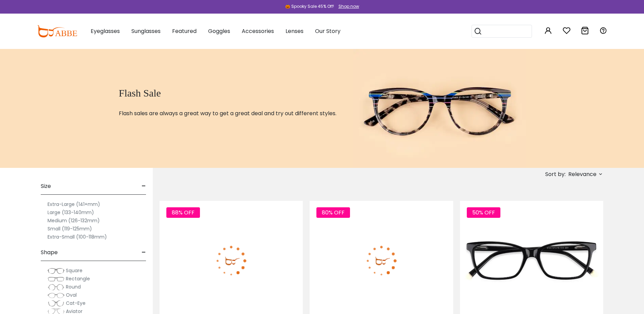  I want to click on span: Goggles, so click(219, 31).